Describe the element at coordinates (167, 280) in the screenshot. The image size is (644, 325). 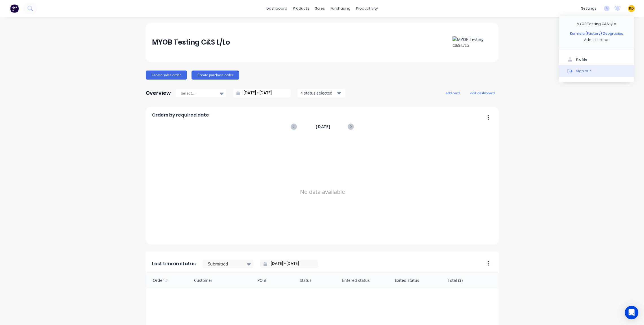
I see `div: Order #` at that location.